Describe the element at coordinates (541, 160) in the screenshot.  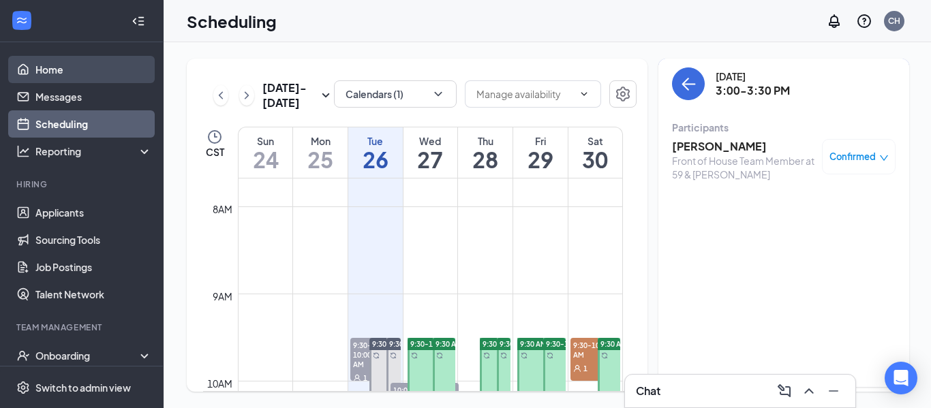
I see `h1: 29` at that location.